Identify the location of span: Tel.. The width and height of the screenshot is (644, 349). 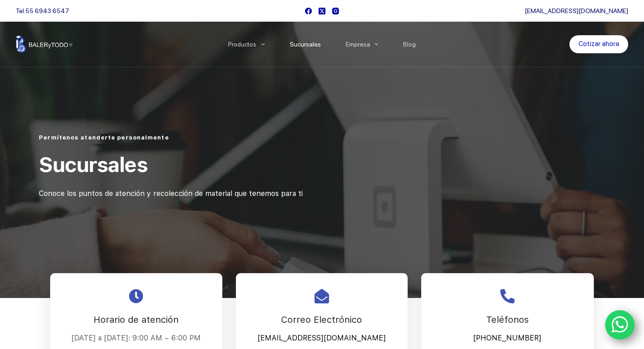
(42, 11).